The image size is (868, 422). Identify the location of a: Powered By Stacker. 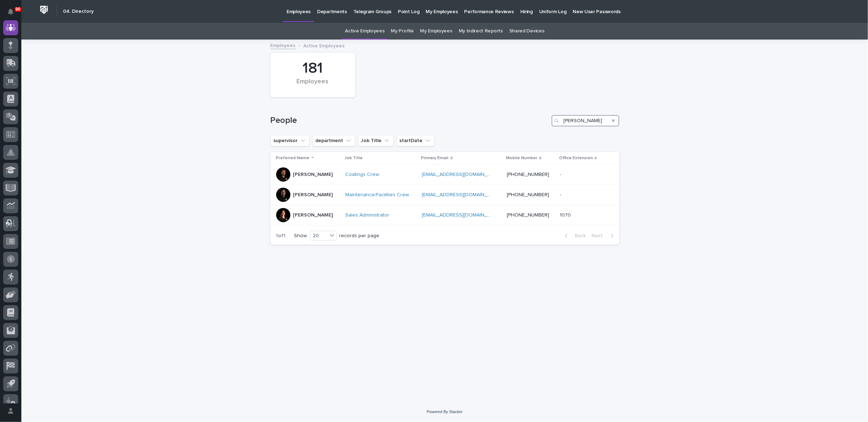
(445, 412).